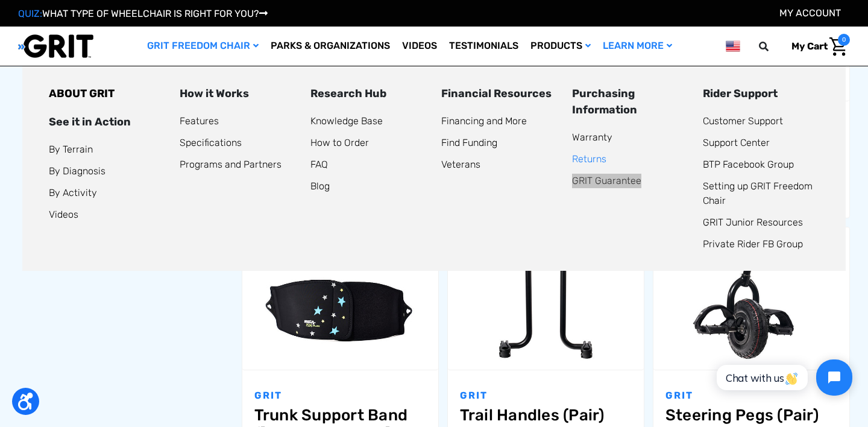  What do you see at coordinates (469, 142) in the screenshot?
I see `a: Find Funding` at bounding box center [469, 142].